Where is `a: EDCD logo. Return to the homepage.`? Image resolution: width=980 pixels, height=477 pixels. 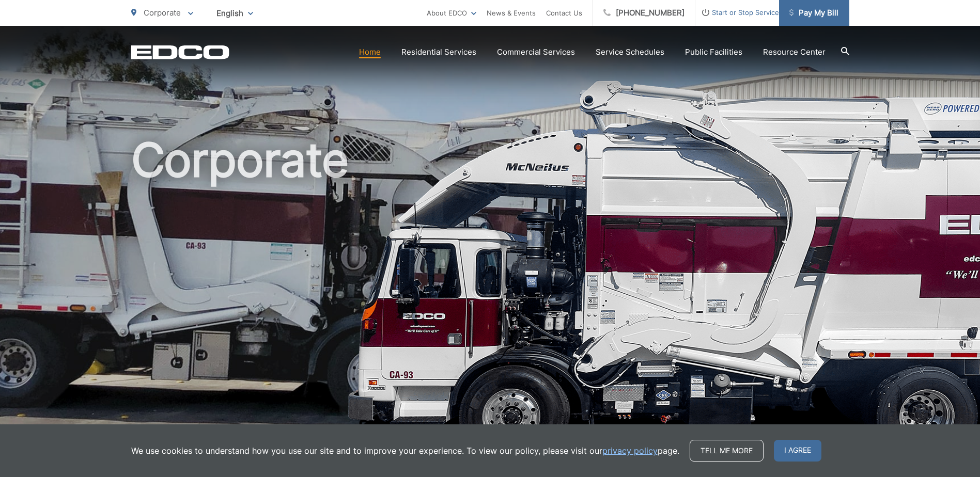 a: EDCD logo. Return to the homepage. is located at coordinates (180, 52).